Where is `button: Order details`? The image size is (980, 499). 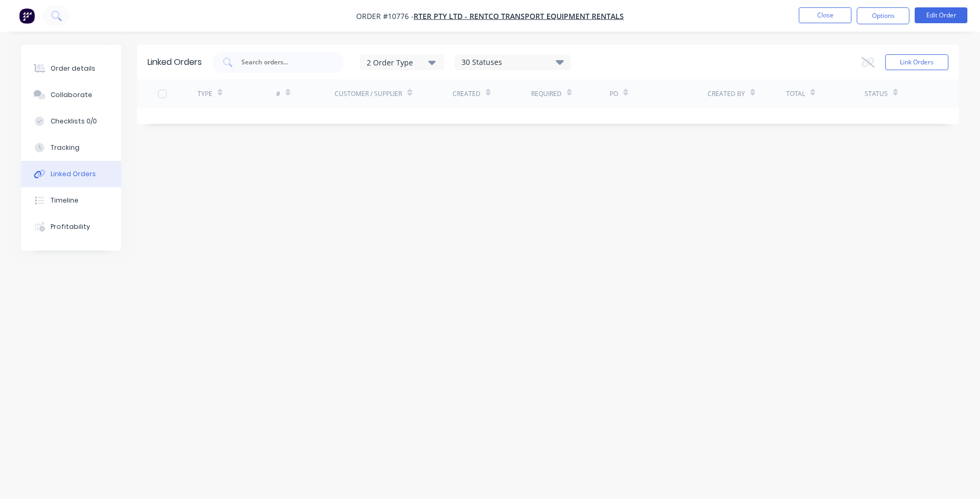 button: Order details is located at coordinates (71, 68).